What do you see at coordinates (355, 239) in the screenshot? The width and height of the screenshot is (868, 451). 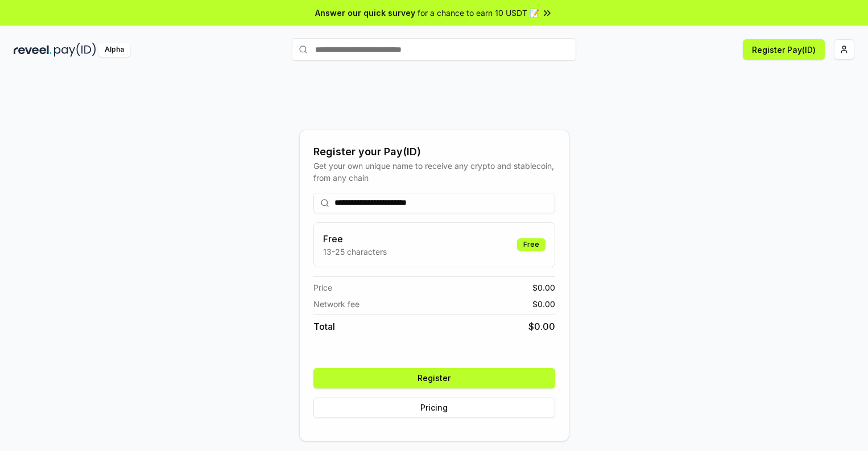 I see `h3: Free` at bounding box center [355, 239].